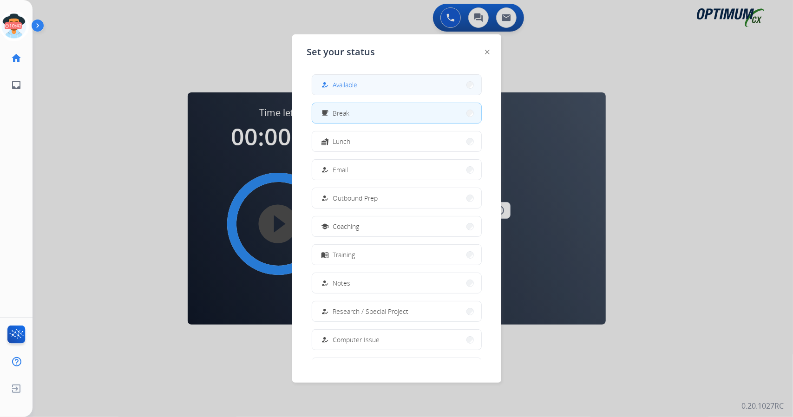 This screenshot has width=793, height=417. Describe the element at coordinates (16, 58) in the screenshot. I see `mat-icon: home` at that location.